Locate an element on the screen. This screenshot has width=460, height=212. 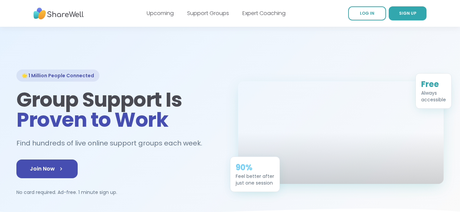
span: SIGN UP is located at coordinates (408, 13).